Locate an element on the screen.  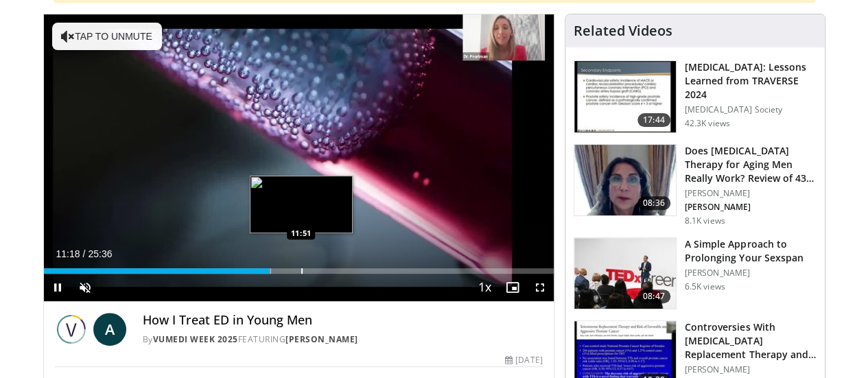
div: By FEATURING is located at coordinates (343, 340).